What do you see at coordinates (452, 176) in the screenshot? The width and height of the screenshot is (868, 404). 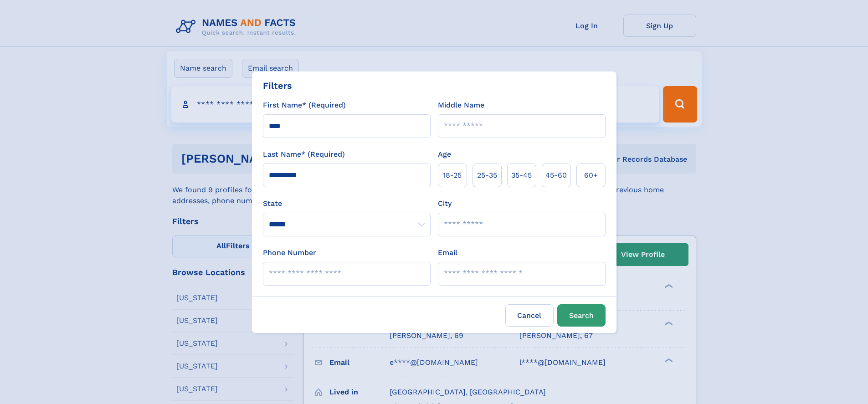 I see `span: 18‑25` at bounding box center [452, 176].